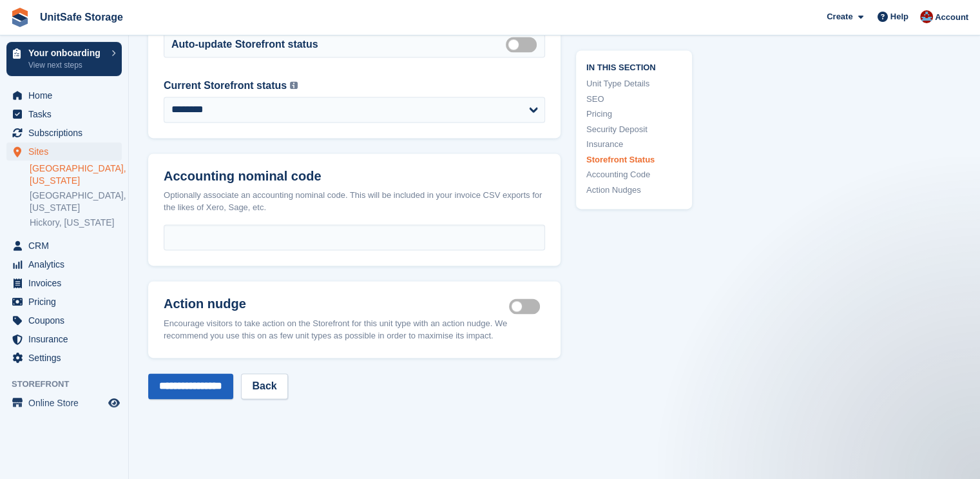  Describe the element at coordinates (527, 306) in the screenshot. I see `label: Is active` at that location.